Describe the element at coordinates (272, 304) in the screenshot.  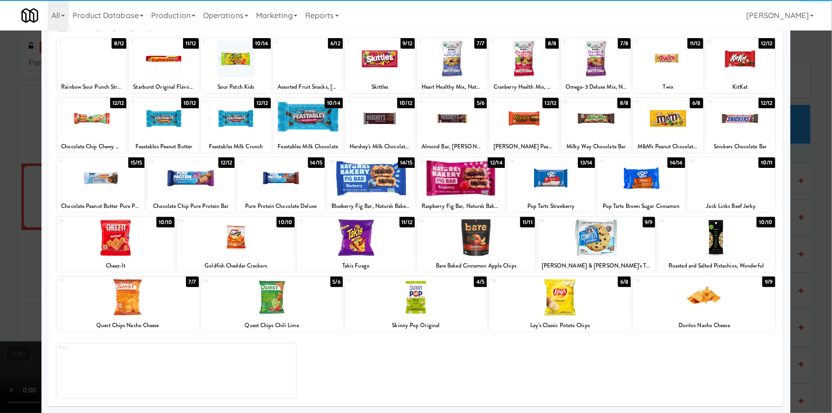
I see `div: 365/6Quest Chips Chili Lime` at that location.